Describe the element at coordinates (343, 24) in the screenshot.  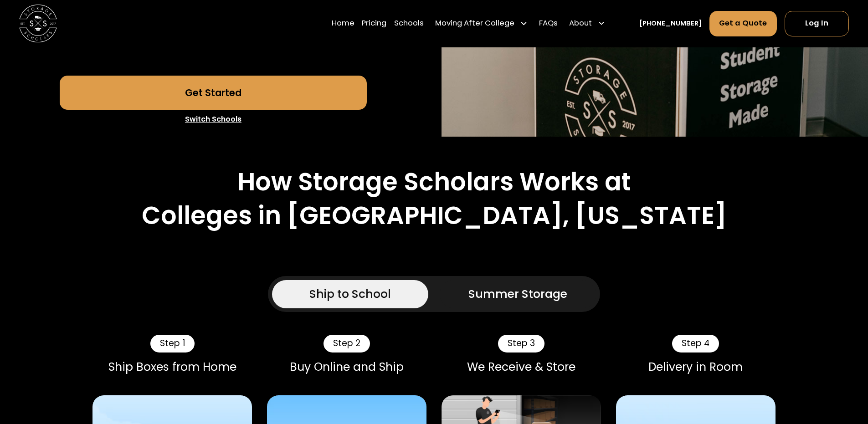
I see `a: Home` at that location.